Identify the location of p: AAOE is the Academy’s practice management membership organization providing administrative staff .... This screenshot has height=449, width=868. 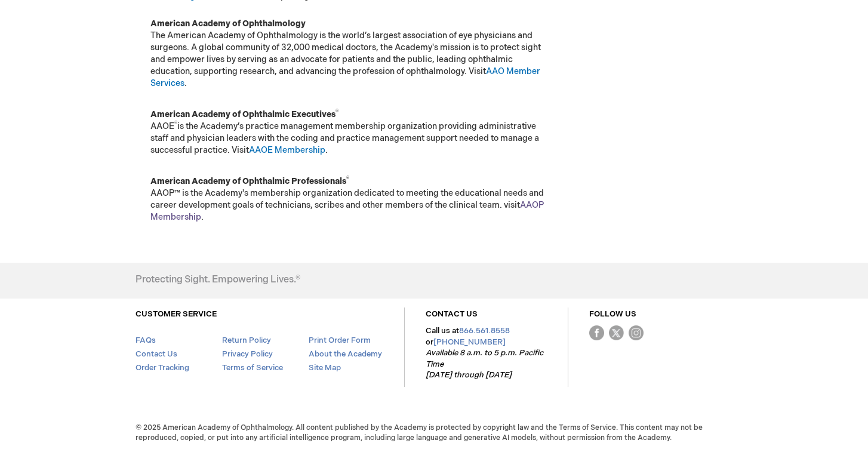
(351, 133).